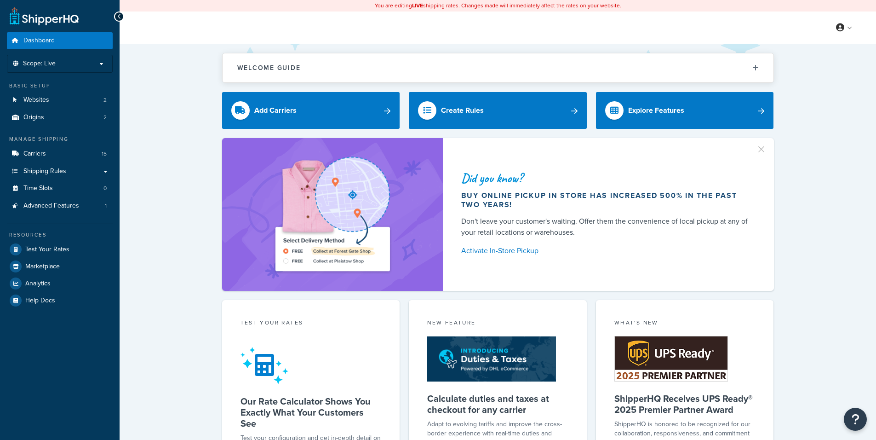 This screenshot has width=876, height=440. What do you see at coordinates (34, 117) in the screenshot?
I see `span: Origins` at bounding box center [34, 117].